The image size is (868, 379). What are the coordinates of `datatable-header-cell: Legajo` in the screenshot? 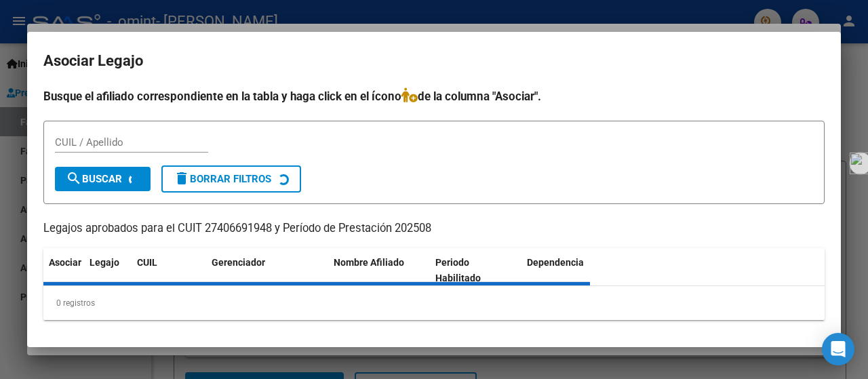 It's located at (108, 271).